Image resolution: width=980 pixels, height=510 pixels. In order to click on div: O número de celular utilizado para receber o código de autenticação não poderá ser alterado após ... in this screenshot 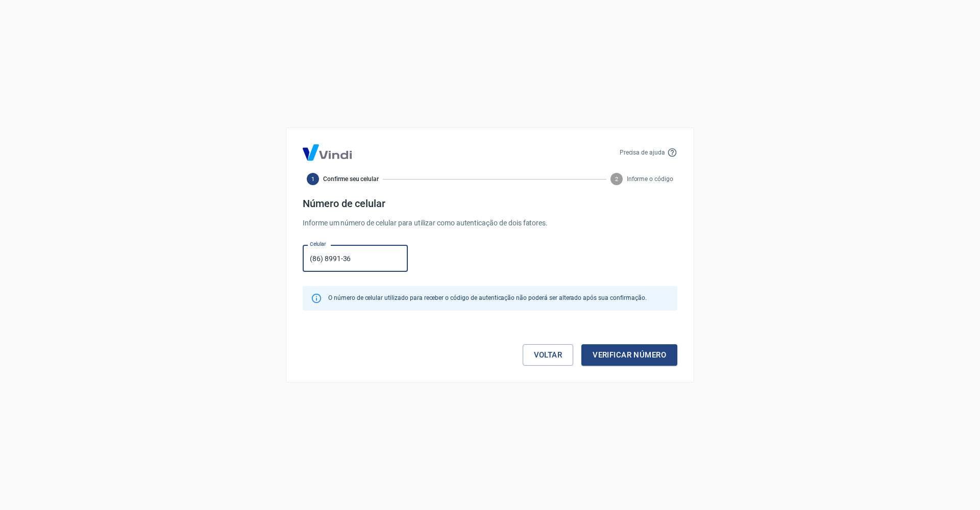, I will do `click(487, 298)`.